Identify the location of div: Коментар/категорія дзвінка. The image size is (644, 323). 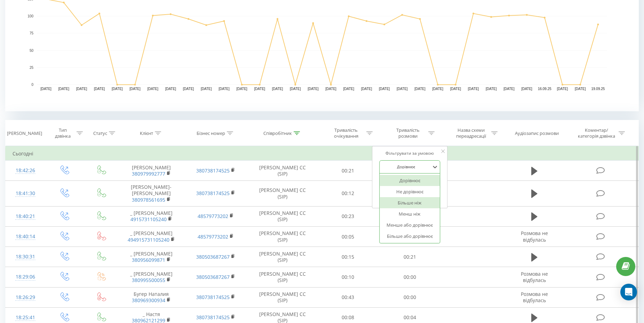
(596, 133).